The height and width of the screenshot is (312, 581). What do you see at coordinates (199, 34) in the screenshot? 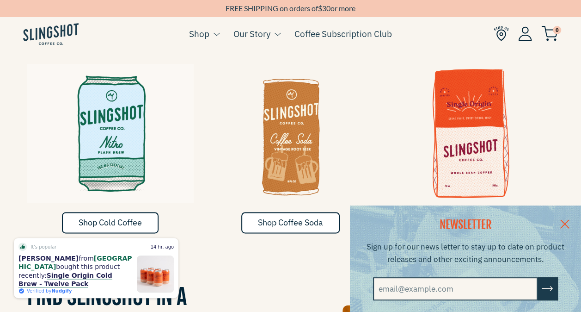
I see `a: Shop` at bounding box center [199, 34].